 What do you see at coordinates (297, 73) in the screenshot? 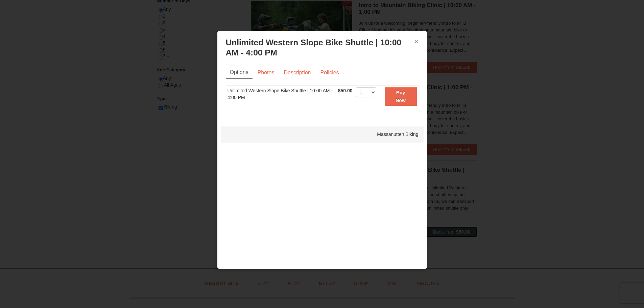
I see `a: Description` at bounding box center [297, 73].